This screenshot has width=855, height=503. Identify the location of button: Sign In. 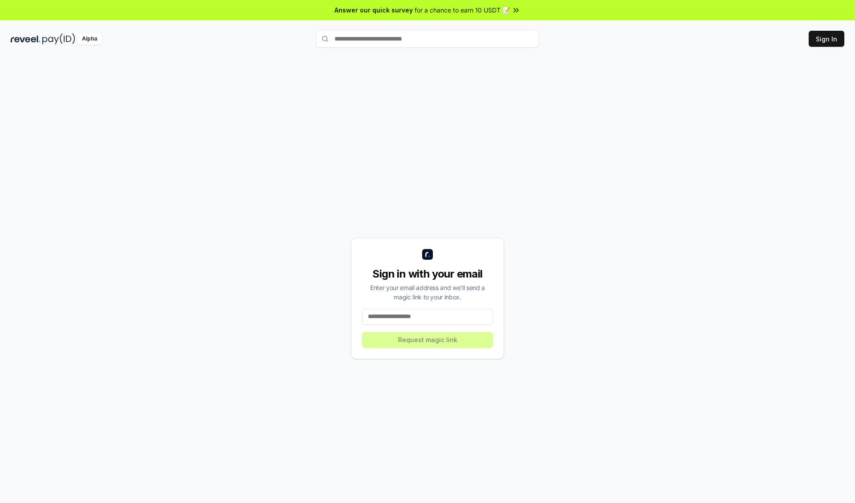
(826, 39).